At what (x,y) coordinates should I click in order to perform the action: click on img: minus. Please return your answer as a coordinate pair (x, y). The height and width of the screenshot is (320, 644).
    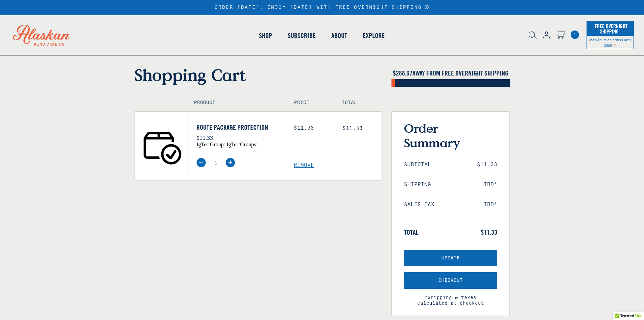
    Looking at the image, I should click on (201, 162).